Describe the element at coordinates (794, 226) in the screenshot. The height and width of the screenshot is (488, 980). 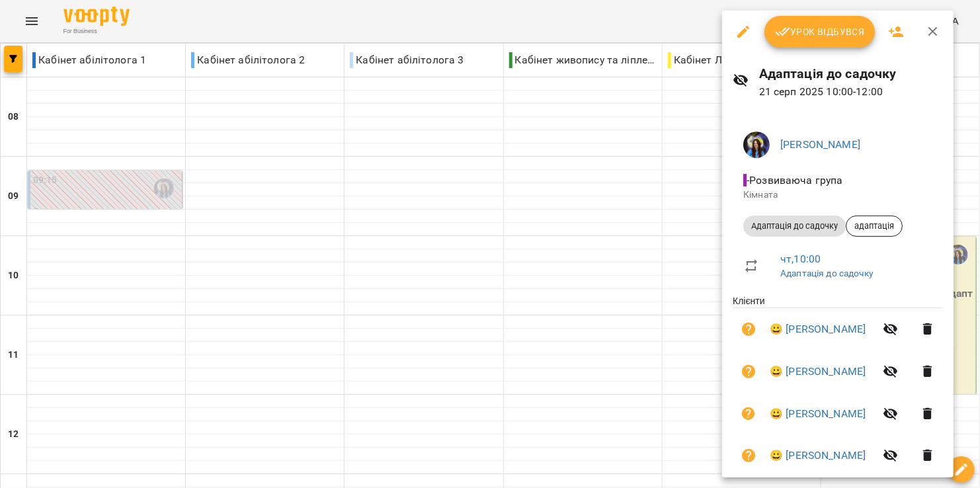
I see `span: Адаптація до садочку` at that location.